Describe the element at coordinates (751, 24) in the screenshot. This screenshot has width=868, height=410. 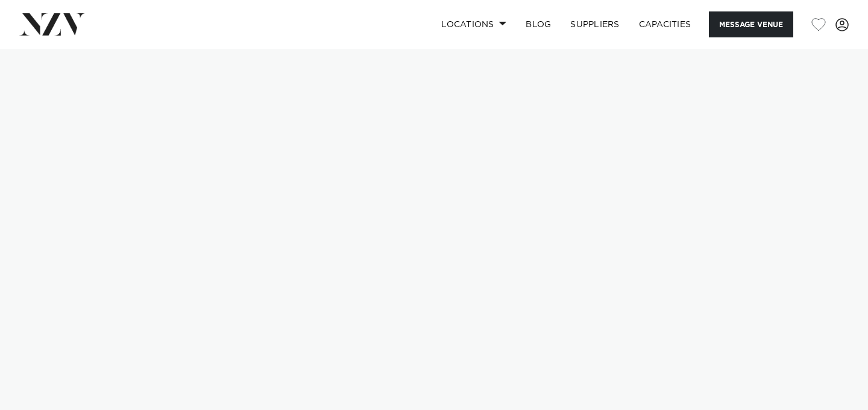
I see `button: Message Venue` at that location.